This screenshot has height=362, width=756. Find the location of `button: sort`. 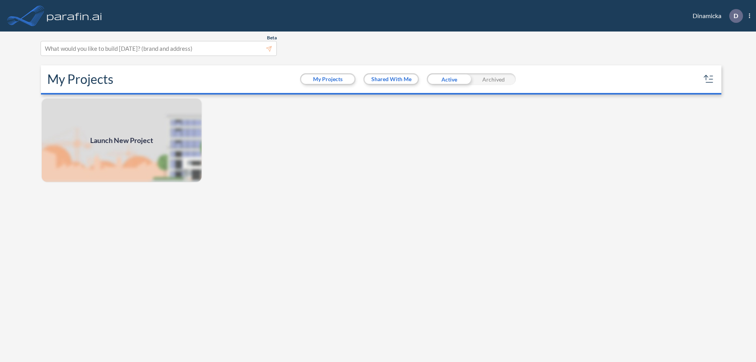

button: sort is located at coordinates (709, 79).